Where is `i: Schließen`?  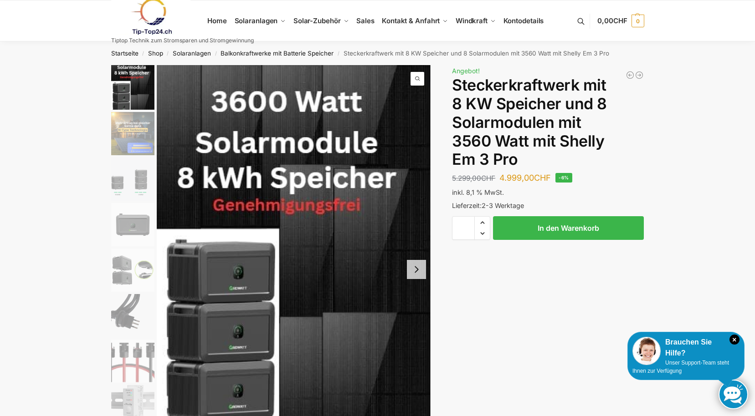
i: Schließen is located at coordinates (735, 340).